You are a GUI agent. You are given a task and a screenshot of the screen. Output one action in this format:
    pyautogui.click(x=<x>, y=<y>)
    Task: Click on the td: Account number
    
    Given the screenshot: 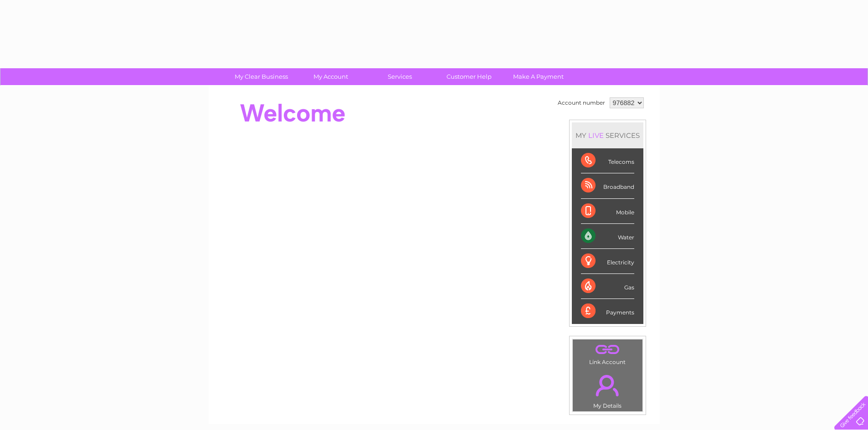 What is the action you would take?
    pyautogui.click(x=581, y=103)
    